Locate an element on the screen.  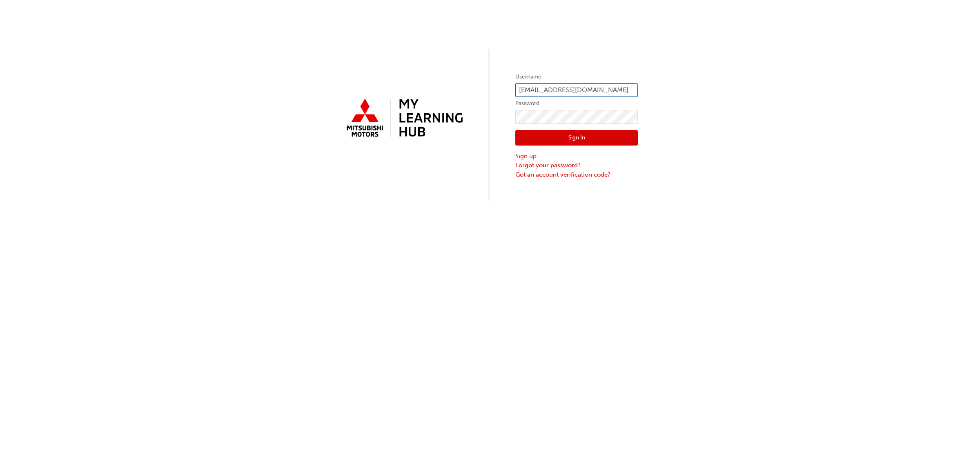
label: Password is located at coordinates (577, 103).